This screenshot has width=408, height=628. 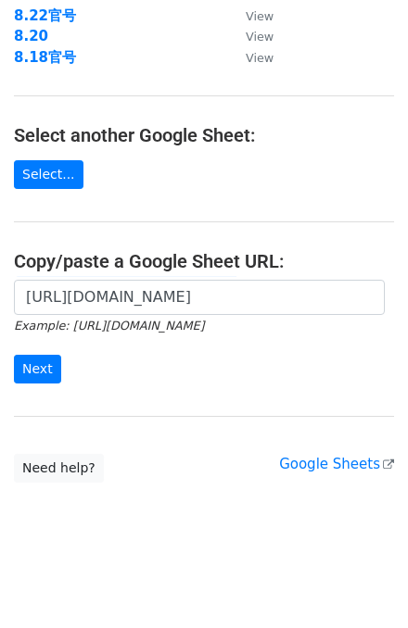 What do you see at coordinates (204, 261) in the screenshot?
I see `h4: Copy/paste a Google Sheet URL:` at bounding box center [204, 261].